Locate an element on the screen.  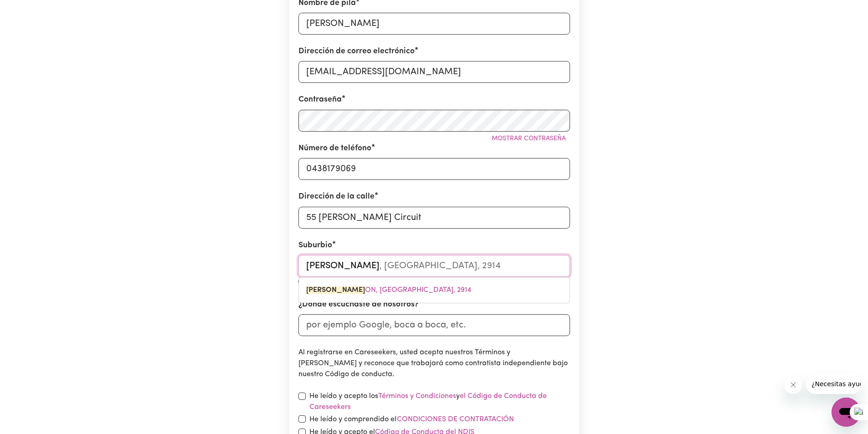
font: y is located at coordinates (458, 397).